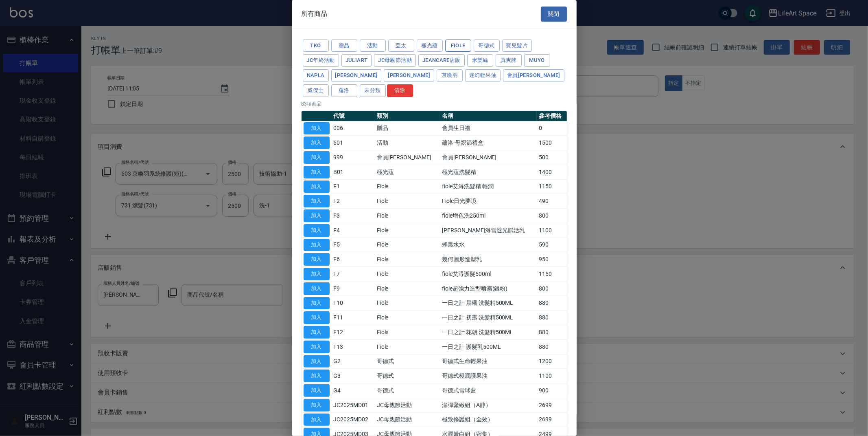 The image size is (868, 436). What do you see at coordinates (353, 390) in the screenshot?
I see `td: G4` at bounding box center [353, 390].